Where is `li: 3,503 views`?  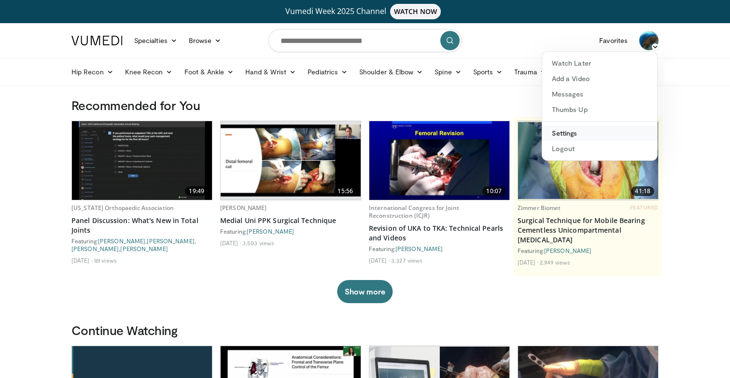
li: 3,503 views is located at coordinates (258, 243).